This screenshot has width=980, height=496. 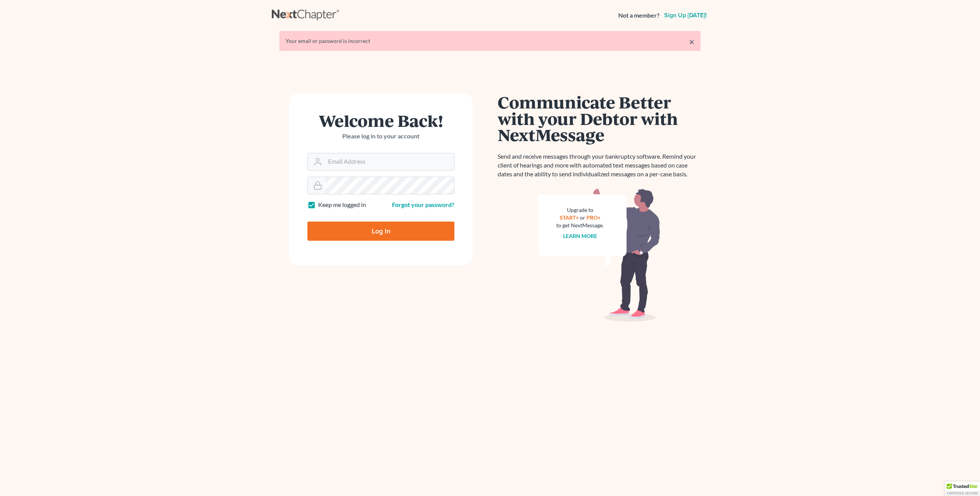 I want to click on p: Send and receive messages through your bankruptcy software. Remind your client of hearings and mo..., so click(x=599, y=165).